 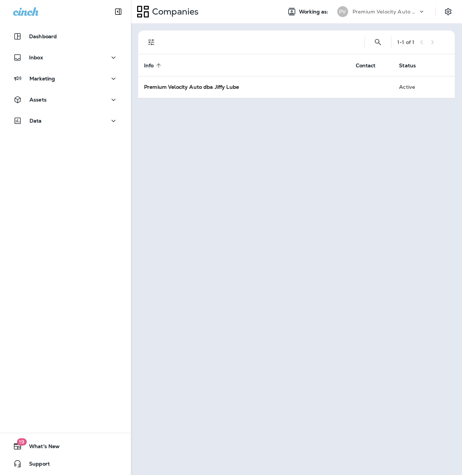 What do you see at coordinates (66, 36) in the screenshot?
I see `button: Dashboard` at bounding box center [66, 36].